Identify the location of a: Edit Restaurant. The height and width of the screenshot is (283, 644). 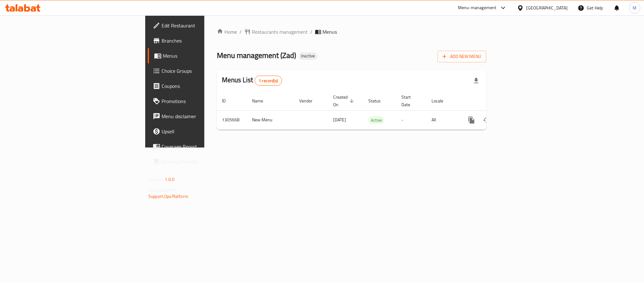
(201, 25).